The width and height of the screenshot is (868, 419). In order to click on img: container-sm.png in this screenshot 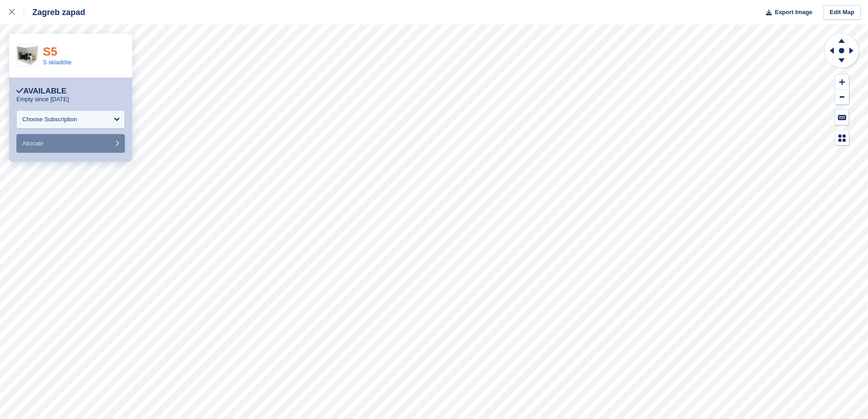, I will do `click(28, 56)`.